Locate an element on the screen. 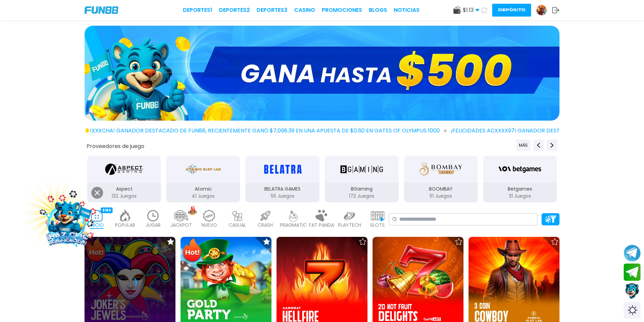  img: Company Logo is located at coordinates (101, 10).